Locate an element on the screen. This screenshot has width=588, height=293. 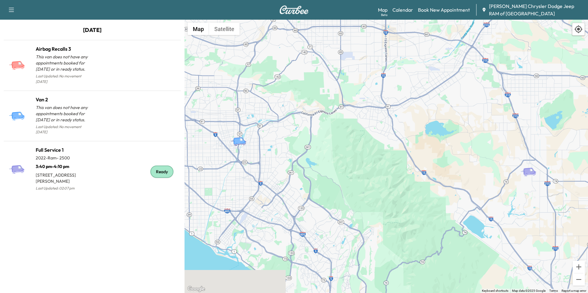
button: Keyboard shortcuts is located at coordinates (495, 291).